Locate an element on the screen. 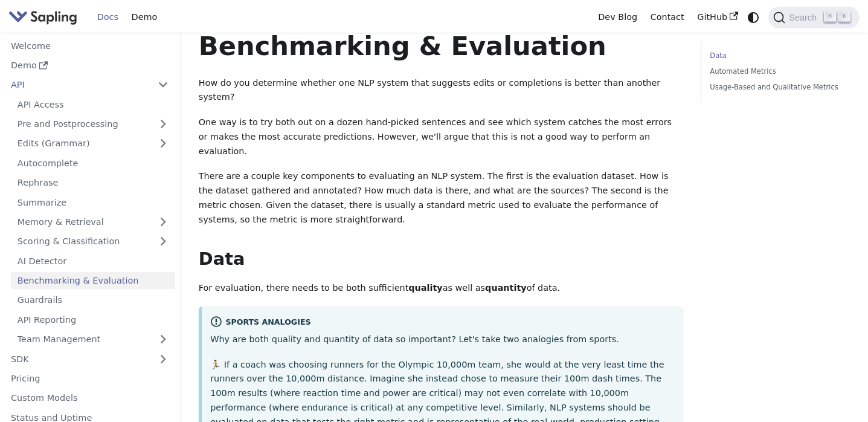  a: Sapling.ai is located at coordinates (45, 17).